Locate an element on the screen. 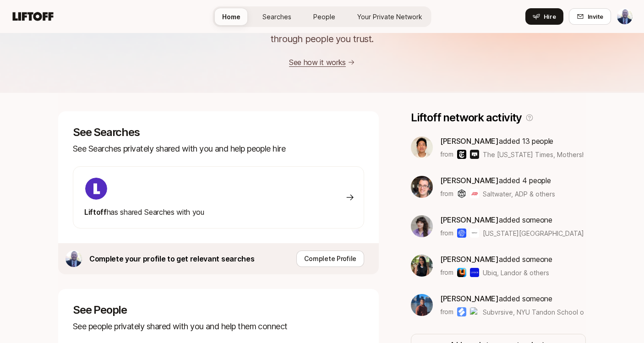 Image resolution: width=644 pixels, height=343 pixels. img: Mothership is located at coordinates (475, 154).